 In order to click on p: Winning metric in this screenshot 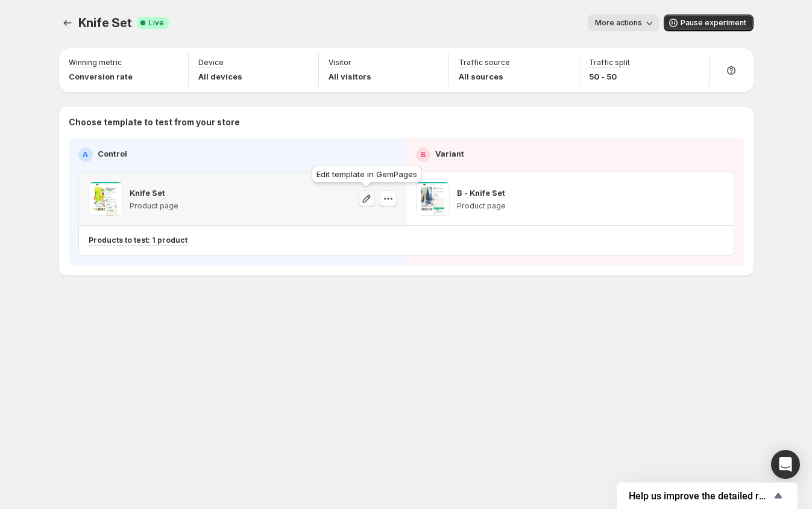, I will do `click(95, 63)`.